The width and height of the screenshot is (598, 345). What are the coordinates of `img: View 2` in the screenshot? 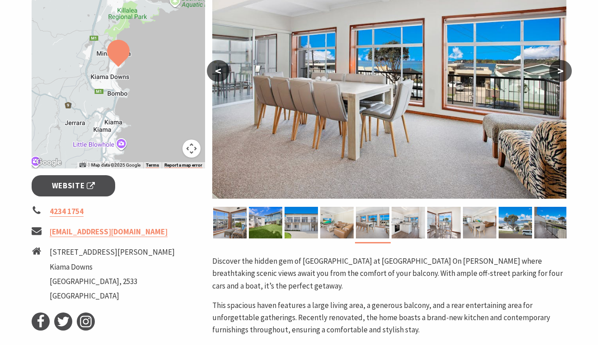 It's located at (230, 223).